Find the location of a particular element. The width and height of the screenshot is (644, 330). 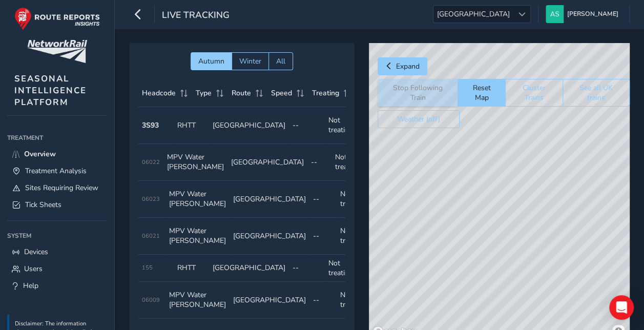

button: See all UK trains is located at coordinates (596, 93).